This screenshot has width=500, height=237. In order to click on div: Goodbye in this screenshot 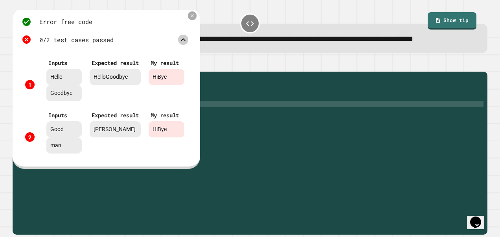, I will do `click(64, 93)`.